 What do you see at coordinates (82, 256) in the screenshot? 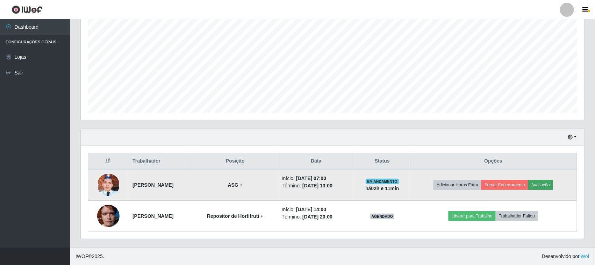
I see `span: IWOF` at bounding box center [82, 256].